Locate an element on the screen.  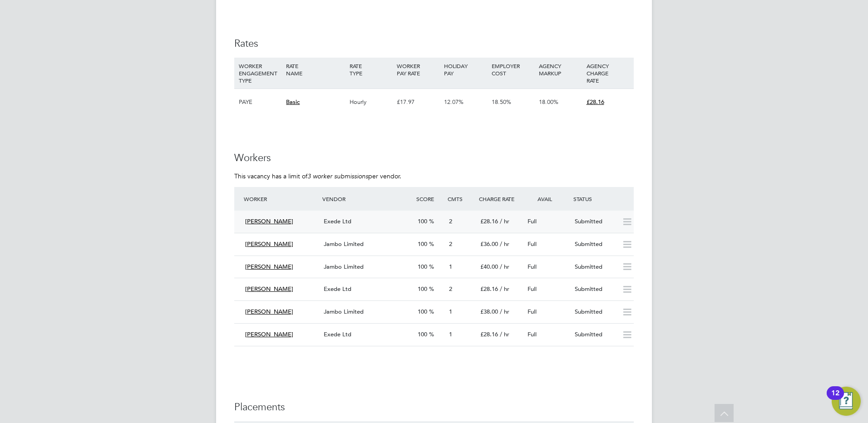
h3: Rates is located at coordinates (434, 44).